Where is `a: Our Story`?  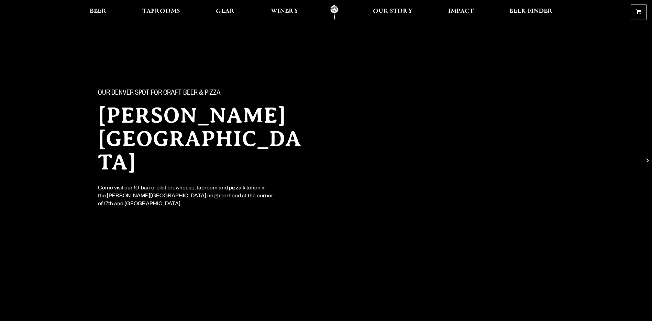 a: Our Story is located at coordinates (393, 12).